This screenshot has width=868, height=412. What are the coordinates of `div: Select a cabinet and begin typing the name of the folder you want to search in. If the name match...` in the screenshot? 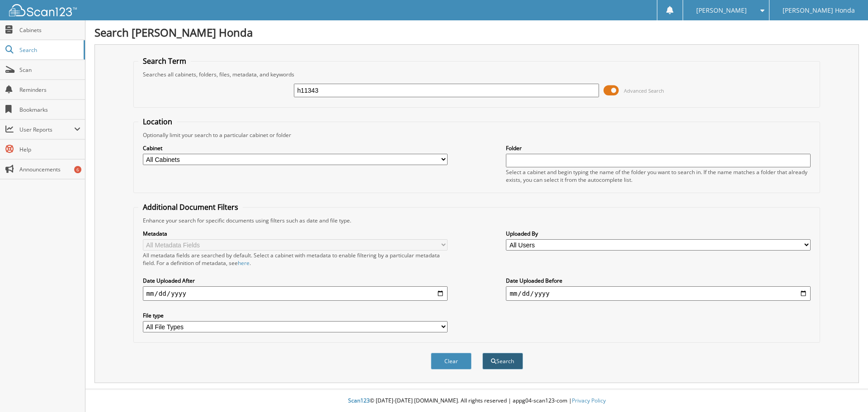 It's located at (658, 176).